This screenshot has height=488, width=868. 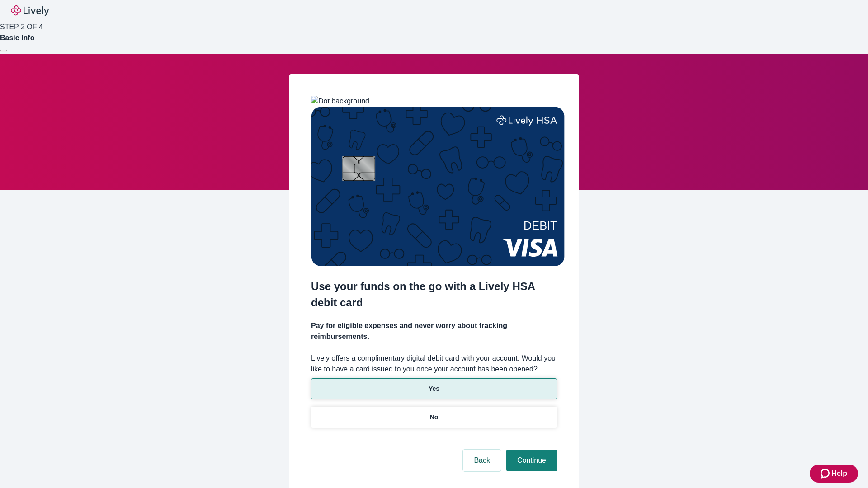 I want to click on svg: Zendesk support icon, so click(x=826, y=473).